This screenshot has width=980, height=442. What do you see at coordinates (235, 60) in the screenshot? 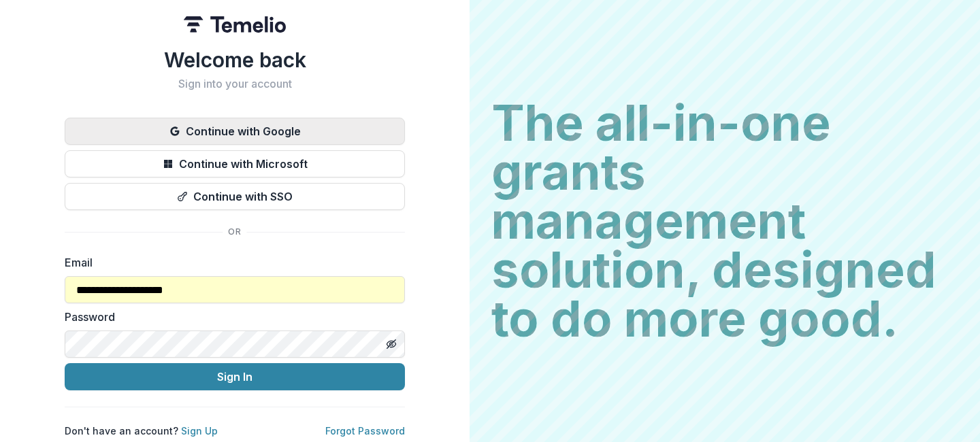
I see `h1: Welcome back` at bounding box center [235, 60].